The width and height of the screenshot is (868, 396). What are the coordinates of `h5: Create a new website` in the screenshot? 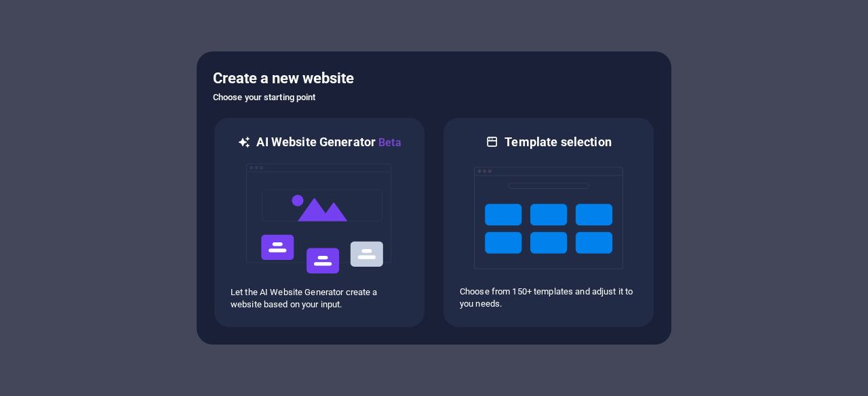 It's located at (434, 78).